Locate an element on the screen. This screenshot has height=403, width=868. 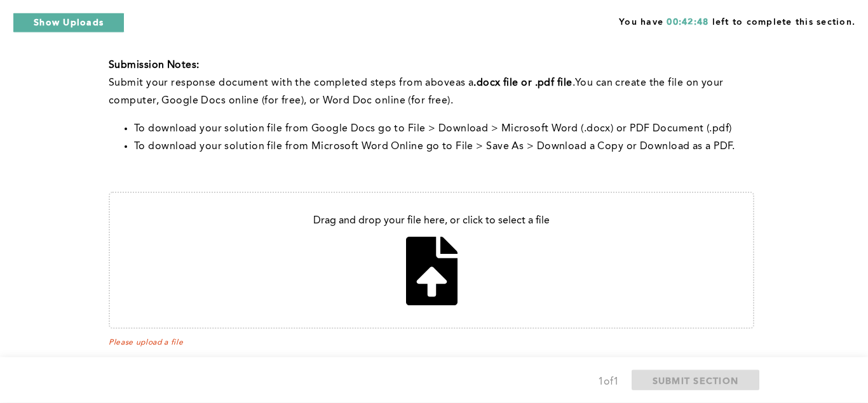
span: You have left to complete this section. is located at coordinates (736, 20).